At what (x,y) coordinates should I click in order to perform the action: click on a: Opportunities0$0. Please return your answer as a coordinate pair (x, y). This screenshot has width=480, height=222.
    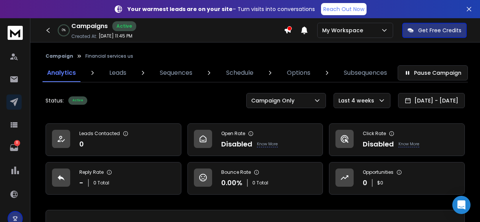
    Looking at the image, I should click on (397, 178).